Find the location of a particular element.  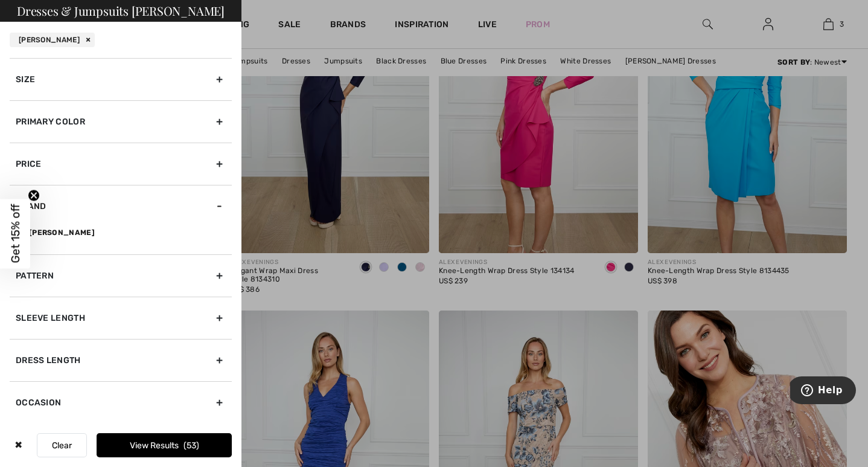

span: Get 15% off is located at coordinates (15, 234).